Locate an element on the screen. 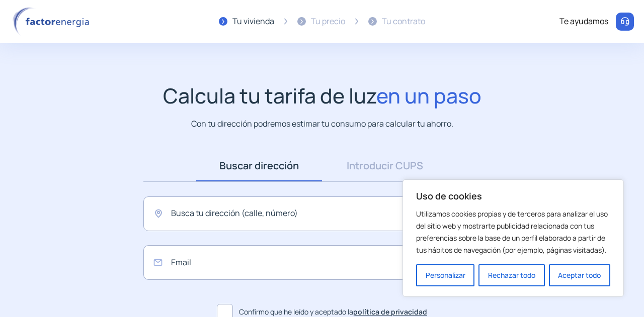  img: logo factor is located at coordinates (53, 22).